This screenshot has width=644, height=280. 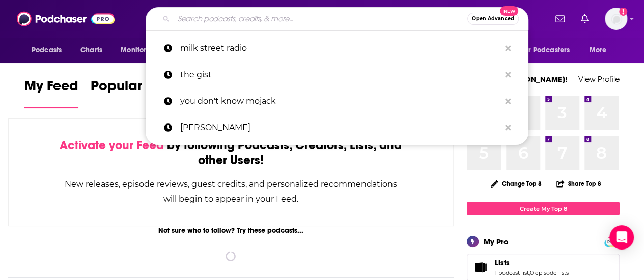 What do you see at coordinates (549, 273) in the screenshot?
I see `a: 0 episode lists` at bounding box center [549, 273].